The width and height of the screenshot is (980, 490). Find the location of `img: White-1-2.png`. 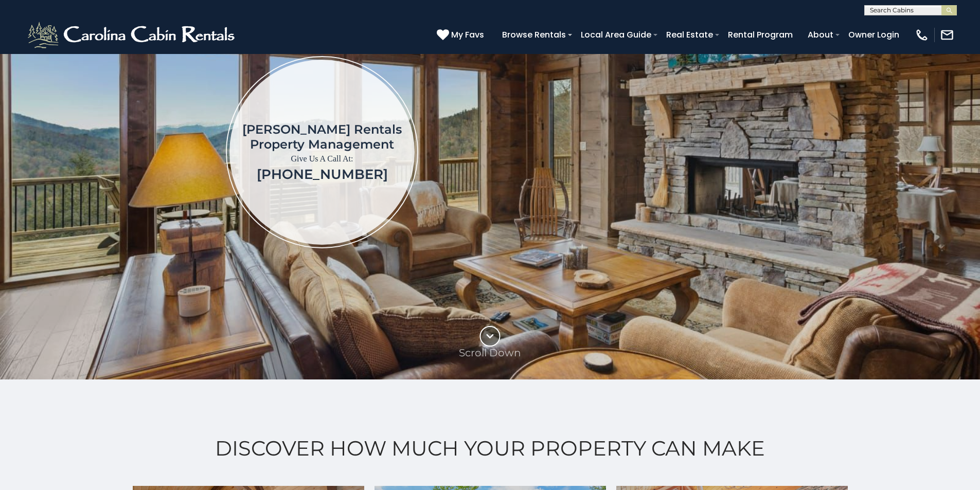

img: White-1-2.png is located at coordinates (132, 35).